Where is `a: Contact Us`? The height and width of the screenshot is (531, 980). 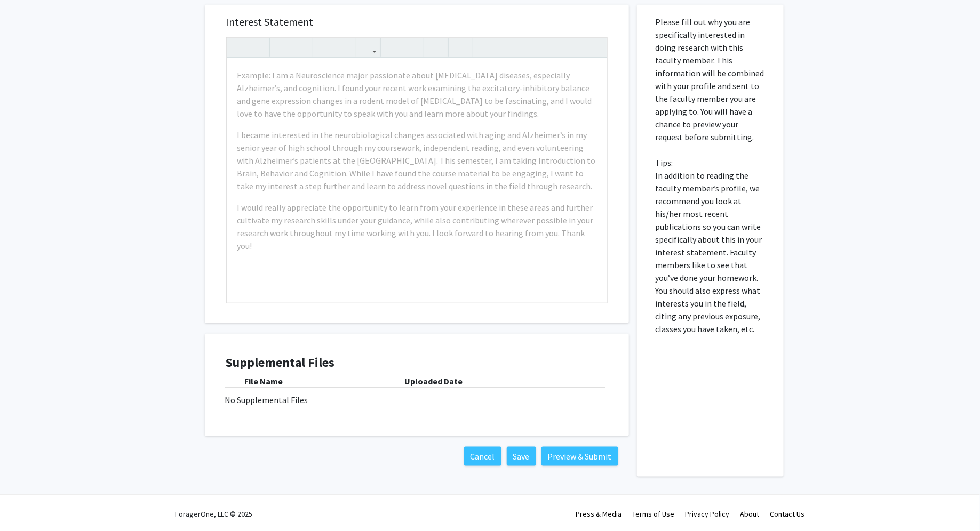
a: Contact Us is located at coordinates (788, 514).